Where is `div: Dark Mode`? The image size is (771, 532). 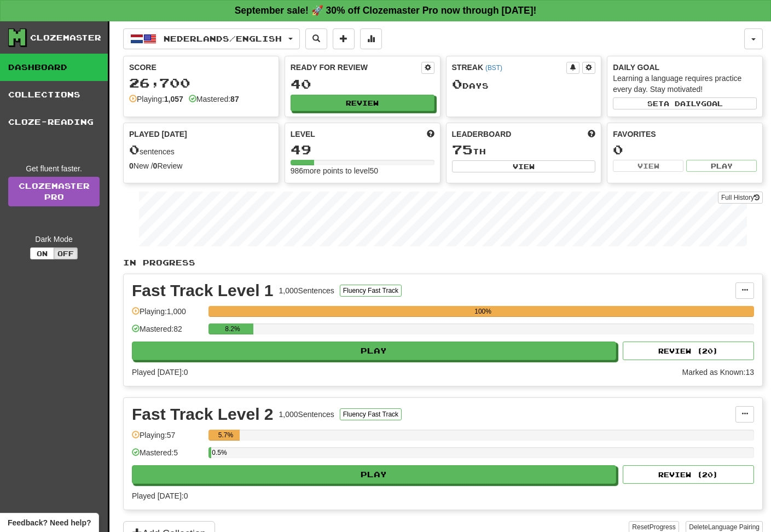 div: Dark Mode is located at coordinates (53, 239).